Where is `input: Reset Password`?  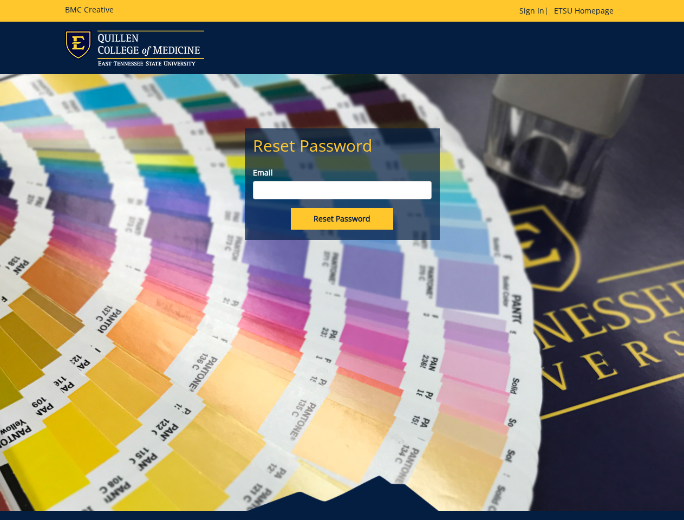 input: Reset Password is located at coordinates (342, 219).